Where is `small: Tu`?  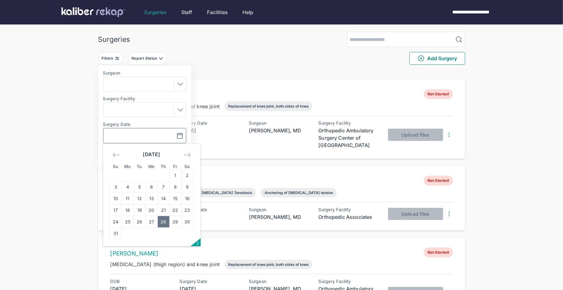 small: Tu is located at coordinates (139, 166).